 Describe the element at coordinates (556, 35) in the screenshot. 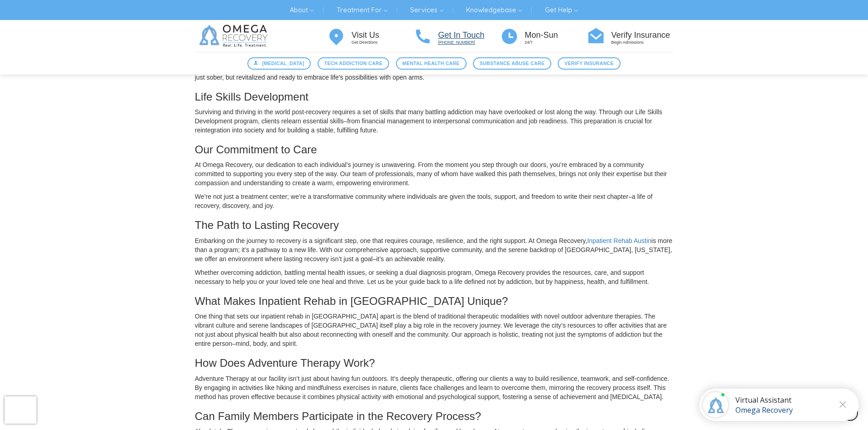

I see `h4: Mon-Sun` at that location.